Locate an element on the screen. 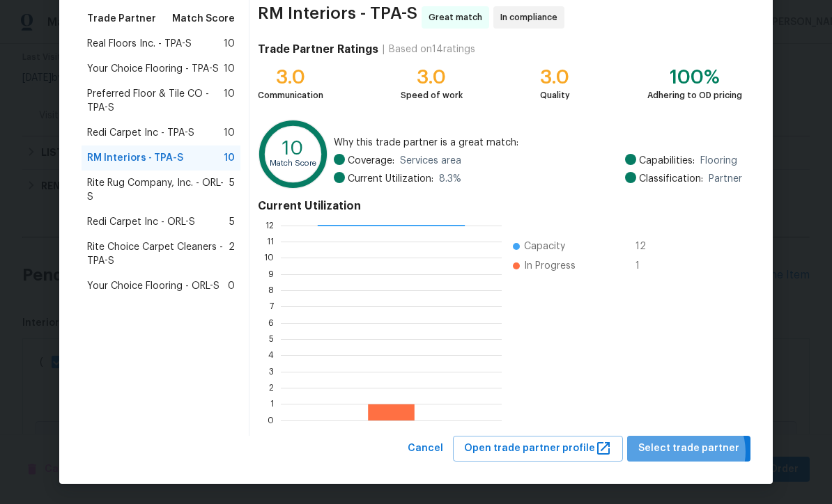  span: Redi Carpet Inc - ORL-S is located at coordinates (141, 222).